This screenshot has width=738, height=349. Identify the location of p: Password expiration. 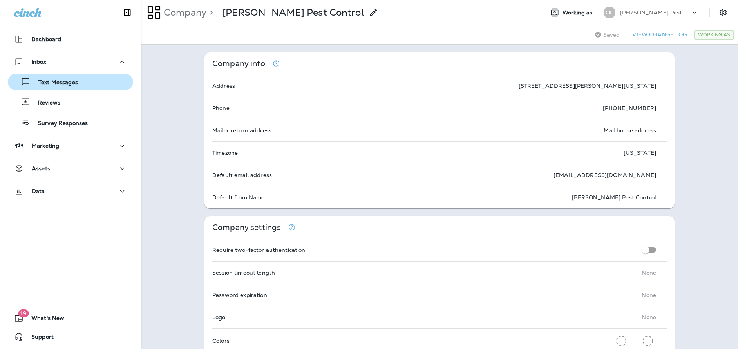
(240, 295).